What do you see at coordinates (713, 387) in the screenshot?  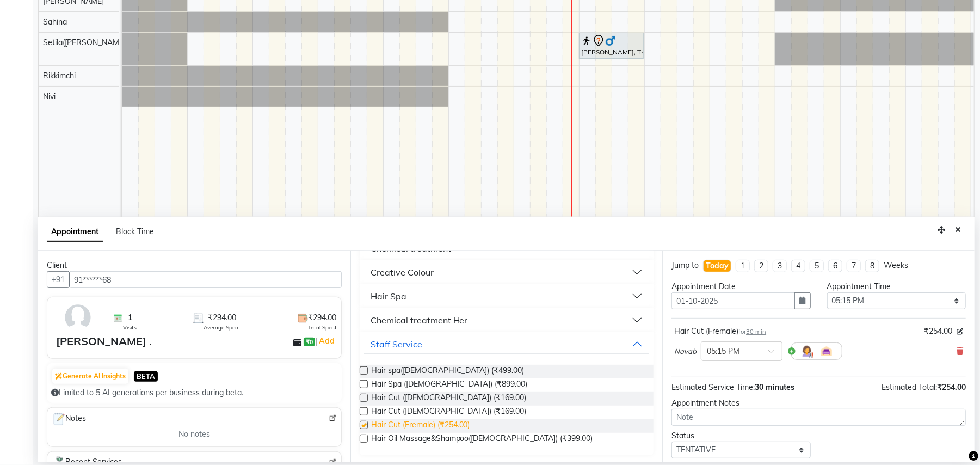 I see `span: Estimated Service Time:` at bounding box center [713, 387].